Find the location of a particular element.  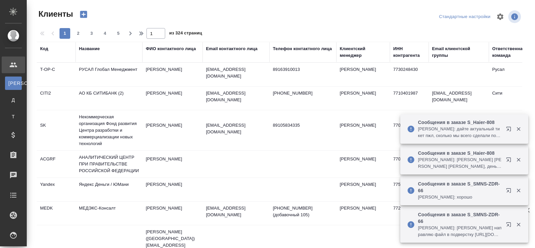

span: Т is located at coordinates (13, 117).